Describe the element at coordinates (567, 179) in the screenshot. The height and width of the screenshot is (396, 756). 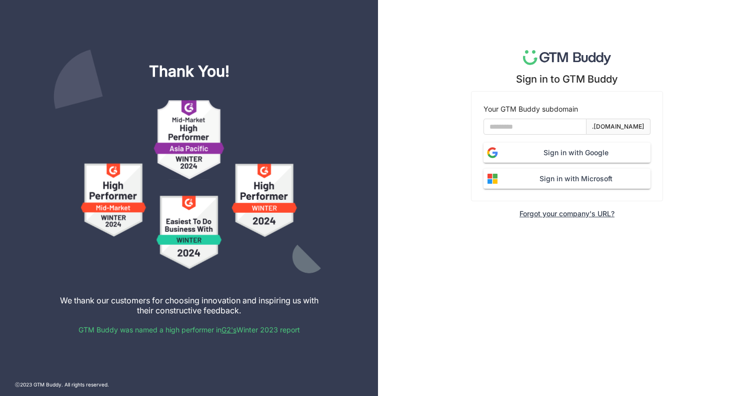
I see `button: Sign in with Microsoft` at that location.